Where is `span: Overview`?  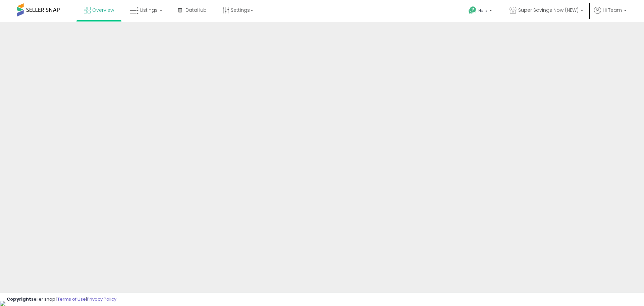
span: Overview is located at coordinates (103, 10).